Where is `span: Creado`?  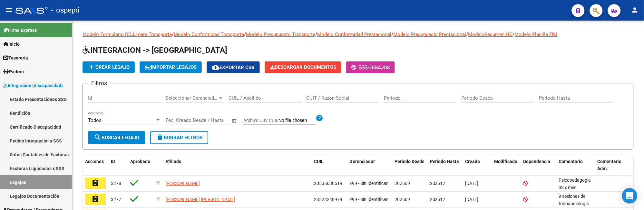
span: Creado is located at coordinates (473, 162).